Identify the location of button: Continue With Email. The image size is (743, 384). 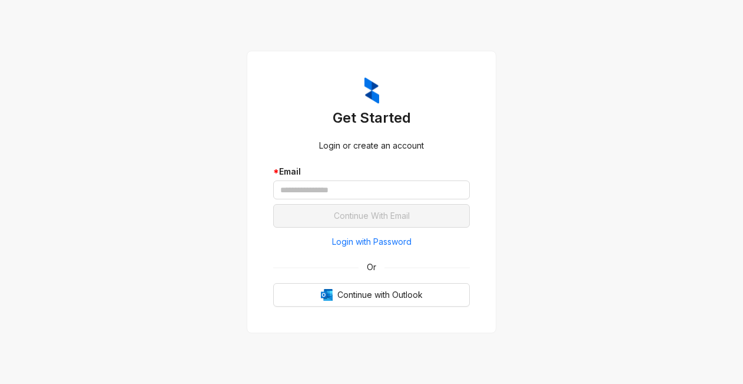
(372, 216).